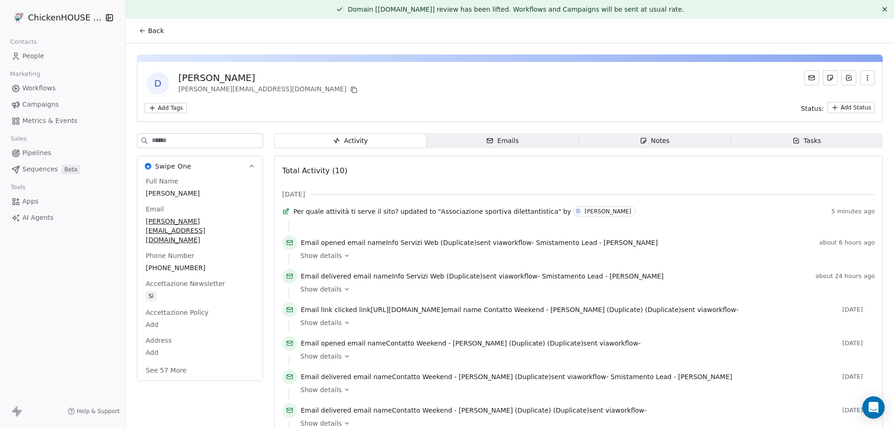 The image size is (894, 428). Describe the element at coordinates (156, 31) in the screenshot. I see `span: Back` at that location.